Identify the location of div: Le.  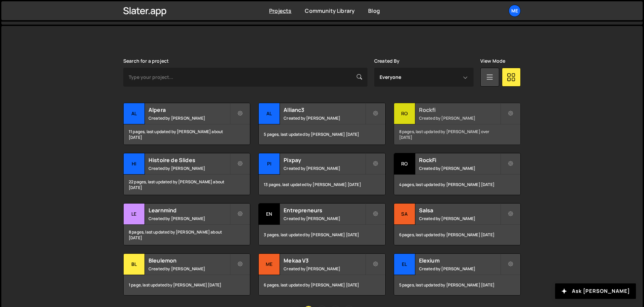
(134, 214).